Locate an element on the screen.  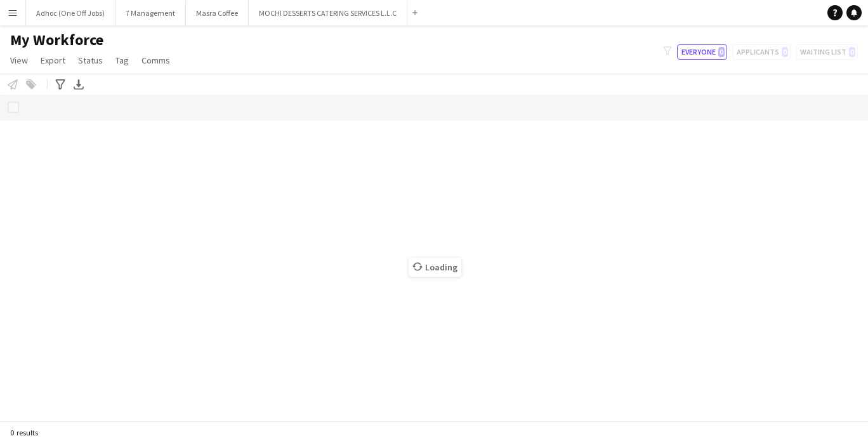
button: 7 Management is located at coordinates (151, 13).